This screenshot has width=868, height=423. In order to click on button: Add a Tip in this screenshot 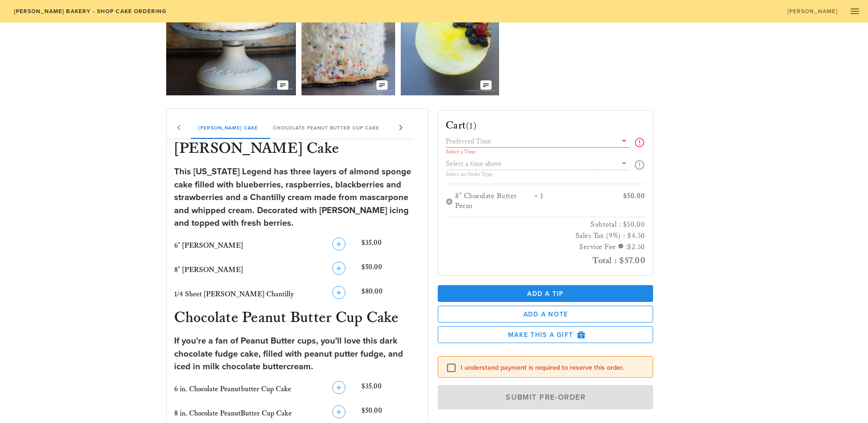, I will do `click(545, 293)`.